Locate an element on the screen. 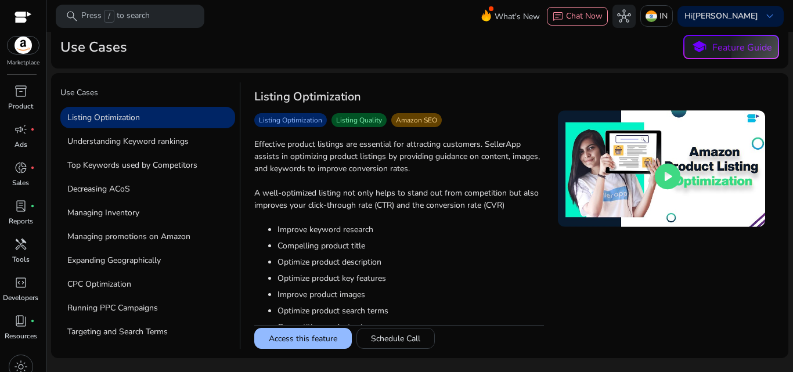 The width and height of the screenshot is (793, 372). p: Expanding Geographically is located at coordinates (147, 260).